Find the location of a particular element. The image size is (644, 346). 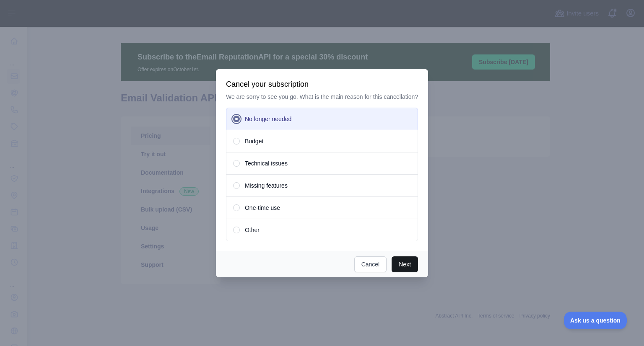

span: Missing features is located at coordinates (266, 185).